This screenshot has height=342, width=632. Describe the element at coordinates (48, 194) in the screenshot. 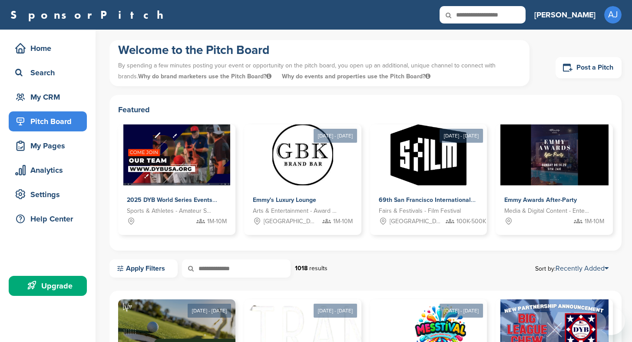

I see `a: Settings` at that location.